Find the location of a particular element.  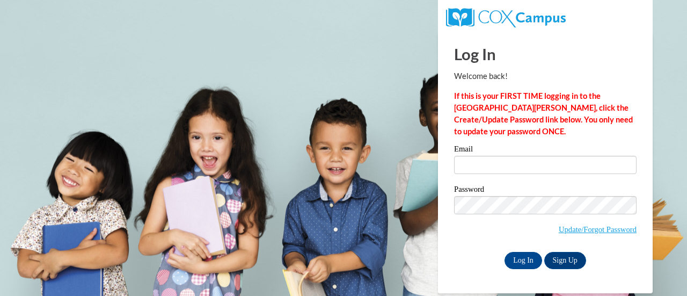

a: COX Campus is located at coordinates (506, 17).